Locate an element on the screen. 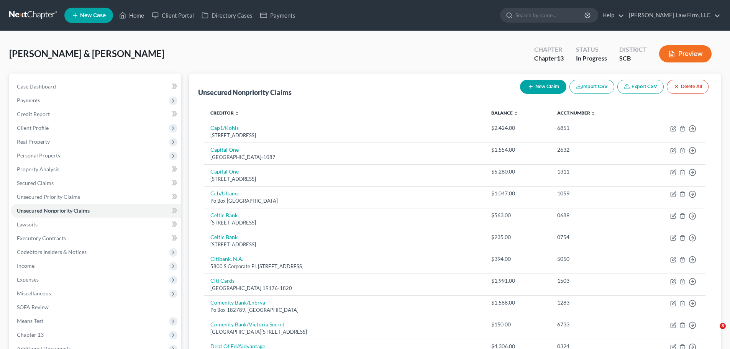  span: Property Analysis is located at coordinates (38, 169).